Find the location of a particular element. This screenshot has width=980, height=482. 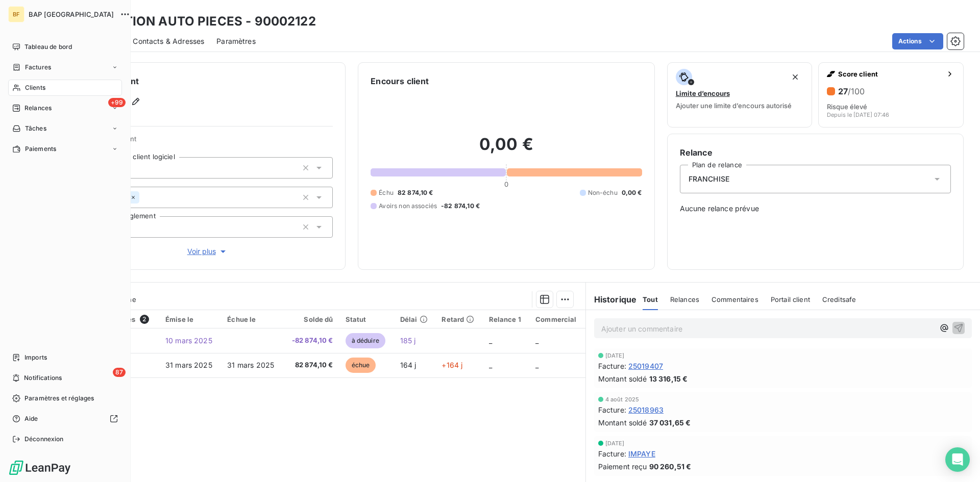

span: 10 mars 2025 is located at coordinates (189, 340).